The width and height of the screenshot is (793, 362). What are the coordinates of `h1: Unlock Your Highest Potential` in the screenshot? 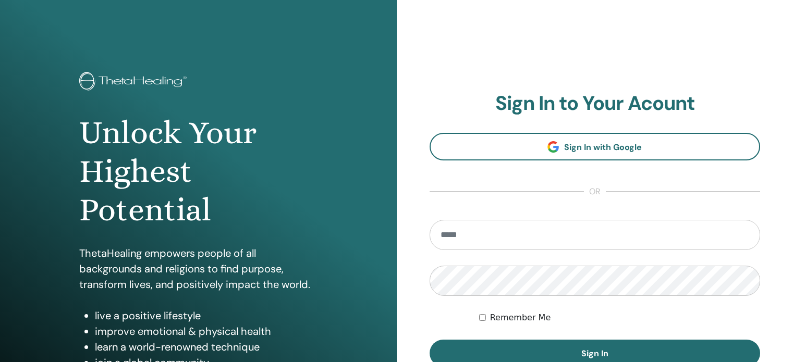 It's located at (198, 172).